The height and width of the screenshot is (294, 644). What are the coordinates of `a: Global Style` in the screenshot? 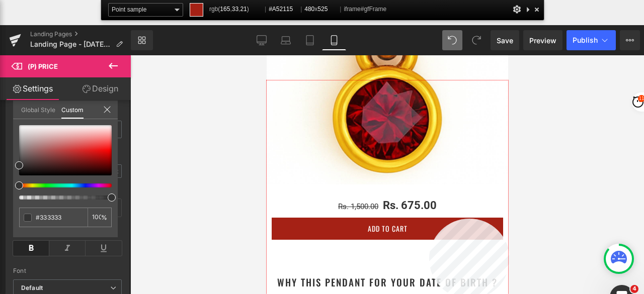 It's located at (38, 109).